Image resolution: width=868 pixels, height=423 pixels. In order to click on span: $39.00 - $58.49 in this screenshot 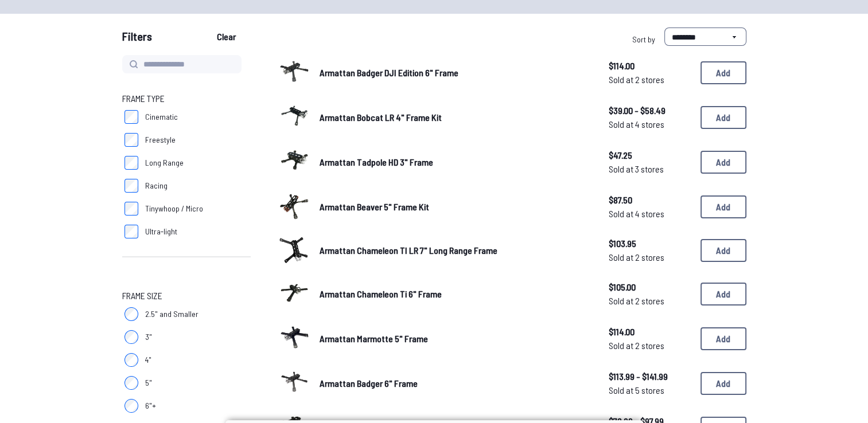, I will do `click(650, 111)`.